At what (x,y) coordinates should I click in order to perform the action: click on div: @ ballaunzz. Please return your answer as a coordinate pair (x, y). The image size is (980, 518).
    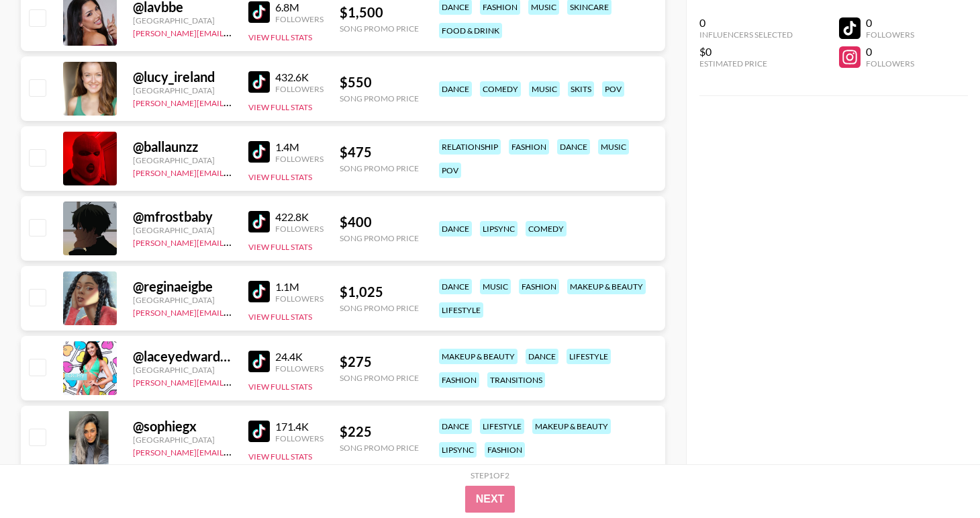
    Looking at the image, I should click on (182, 146).